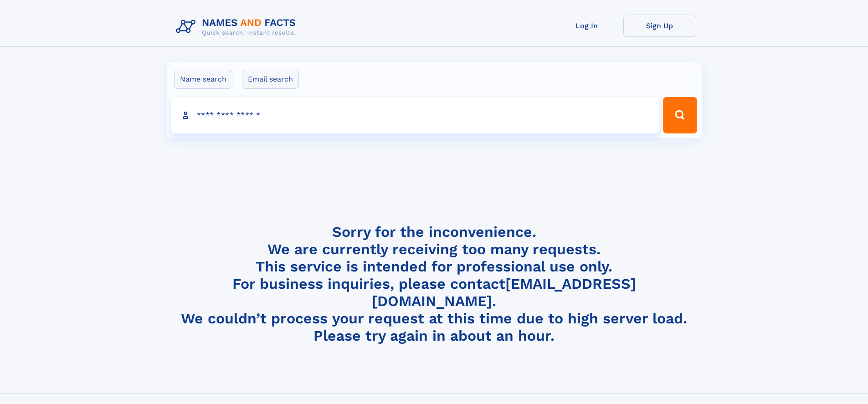 Image resolution: width=868 pixels, height=404 pixels. I want to click on a: Sign Up, so click(660, 26).